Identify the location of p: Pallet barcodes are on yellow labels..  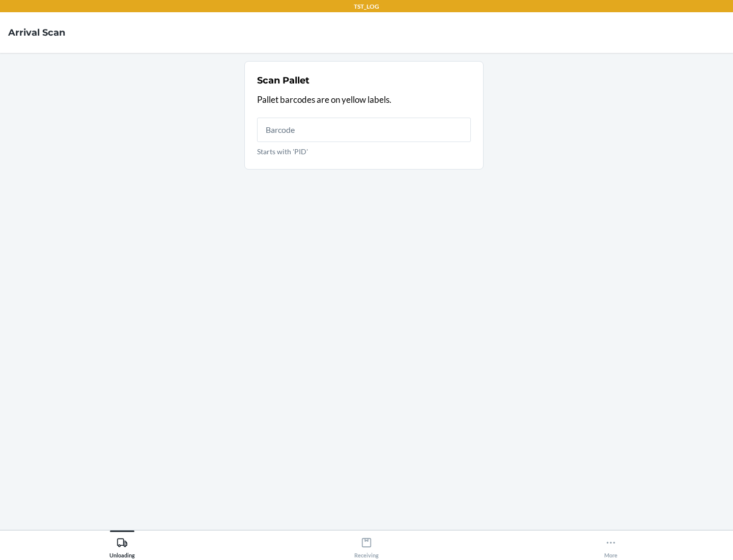
(364, 100).